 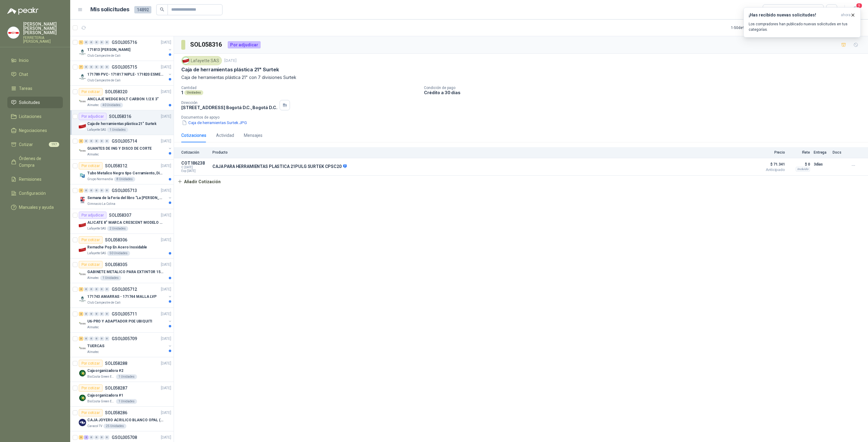 I want to click on div: 25 Unidades, so click(x=115, y=427).